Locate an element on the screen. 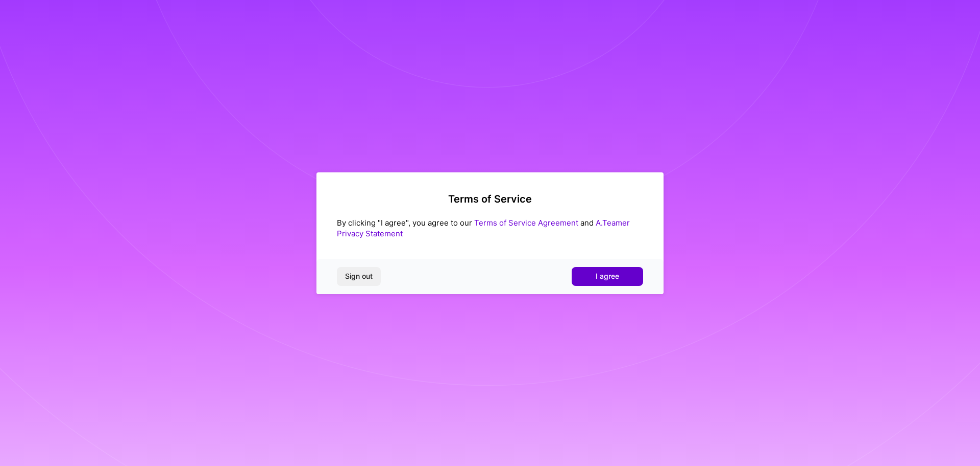 The width and height of the screenshot is (980, 466). a: Terms of Service Agreement is located at coordinates (526, 222).